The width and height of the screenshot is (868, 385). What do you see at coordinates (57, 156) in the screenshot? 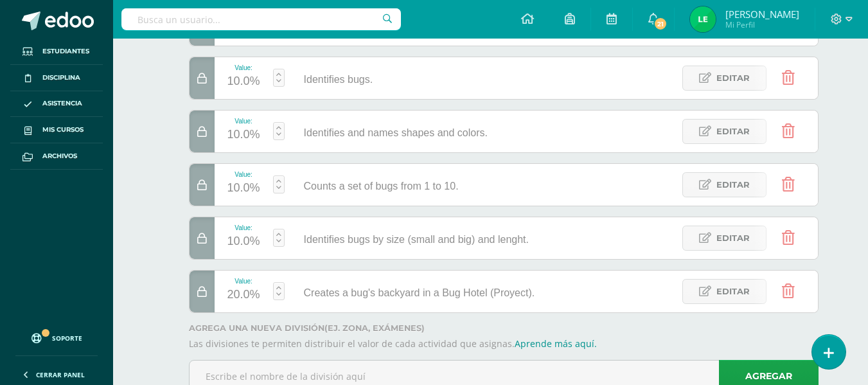
I see `a: Archivos` at bounding box center [57, 156].